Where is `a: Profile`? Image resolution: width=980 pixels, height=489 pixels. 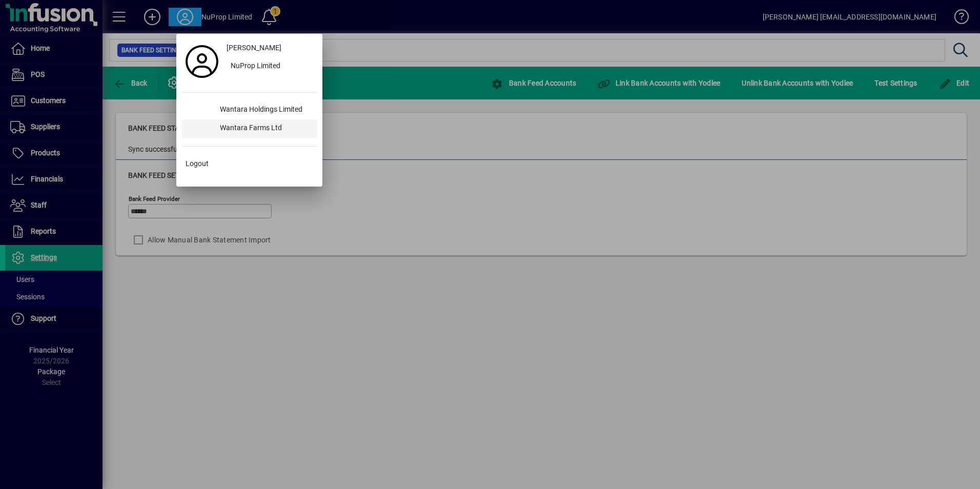
a: Profile is located at coordinates (202, 62).